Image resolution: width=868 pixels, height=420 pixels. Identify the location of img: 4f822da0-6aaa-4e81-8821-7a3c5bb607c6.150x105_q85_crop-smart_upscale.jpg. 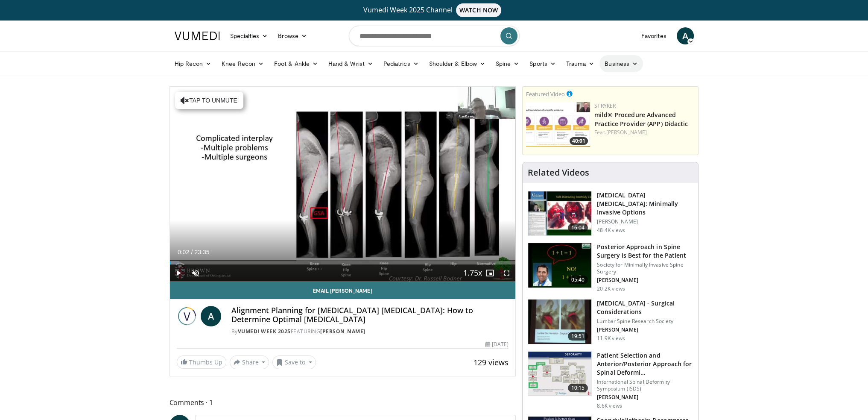
(558, 124).